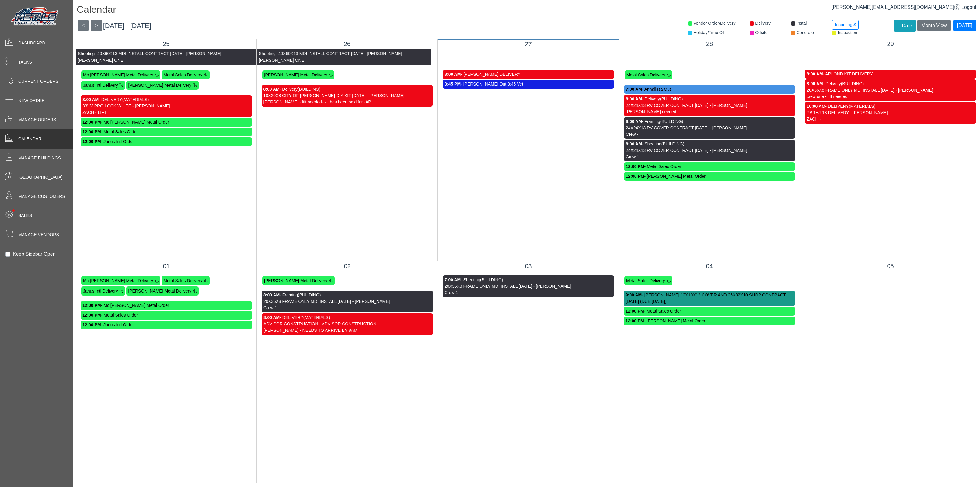 The height and width of the screenshot is (487, 980). What do you see at coordinates (709, 266) in the screenshot?
I see `div: 04` at bounding box center [709, 266].